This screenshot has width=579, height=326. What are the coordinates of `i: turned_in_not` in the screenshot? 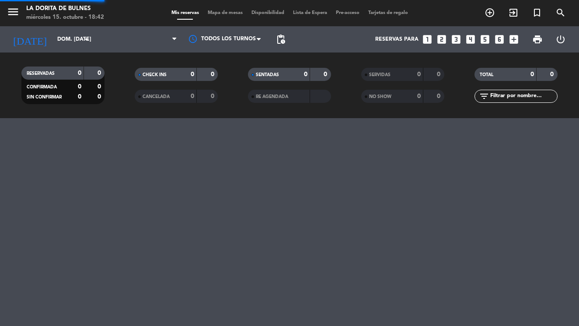 It's located at (537, 13).